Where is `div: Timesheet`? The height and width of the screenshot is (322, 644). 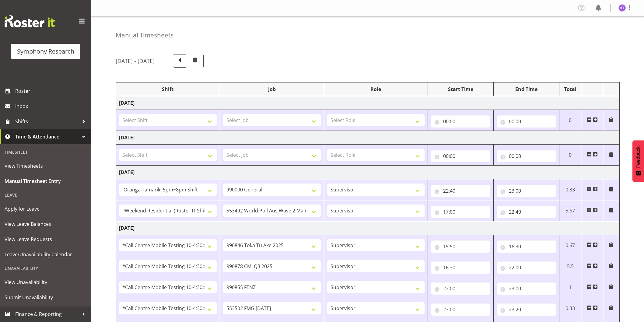 div: Timesheet is located at coordinates (45, 152).